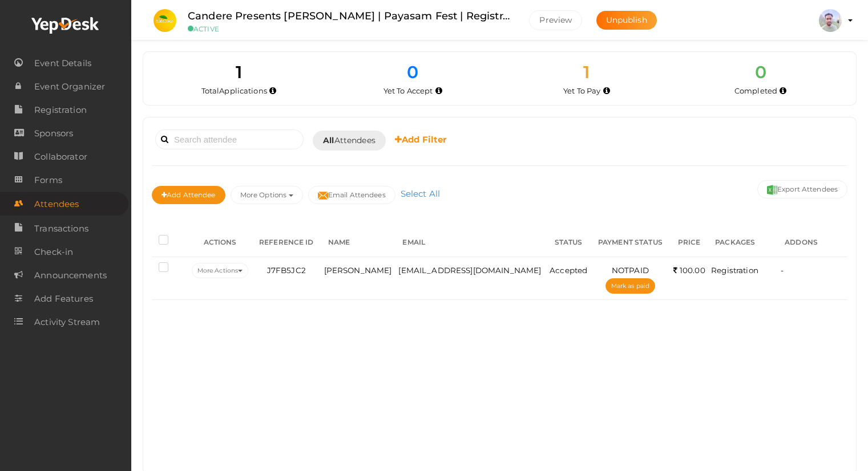 This screenshot has width=868, height=471. Describe the element at coordinates (689, 243) in the screenshot. I see `th: PRICE` at that location.